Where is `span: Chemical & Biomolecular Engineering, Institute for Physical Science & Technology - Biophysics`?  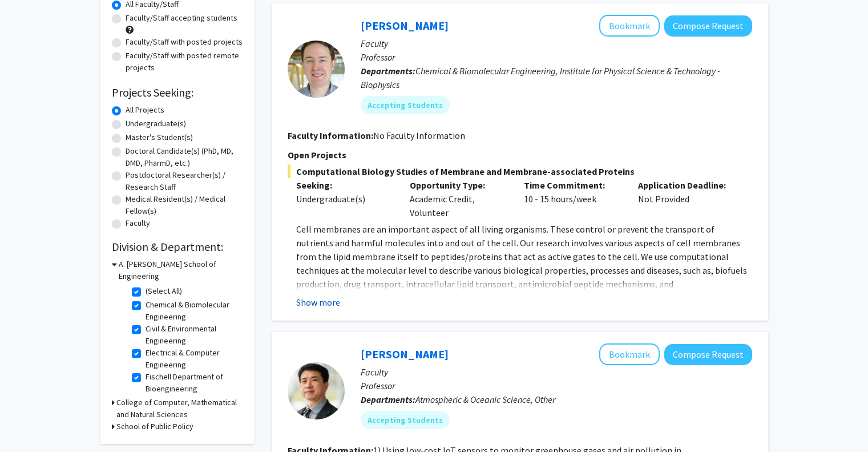 span: Chemical & Biomolecular Engineering, Institute for Physical Science & Technology - Biophysics is located at coordinates (540, 78).